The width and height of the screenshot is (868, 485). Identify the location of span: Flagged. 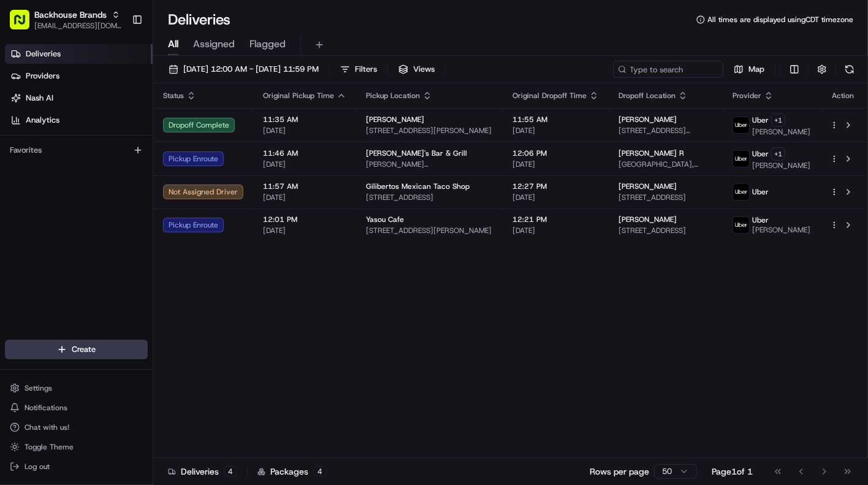
(267, 44).